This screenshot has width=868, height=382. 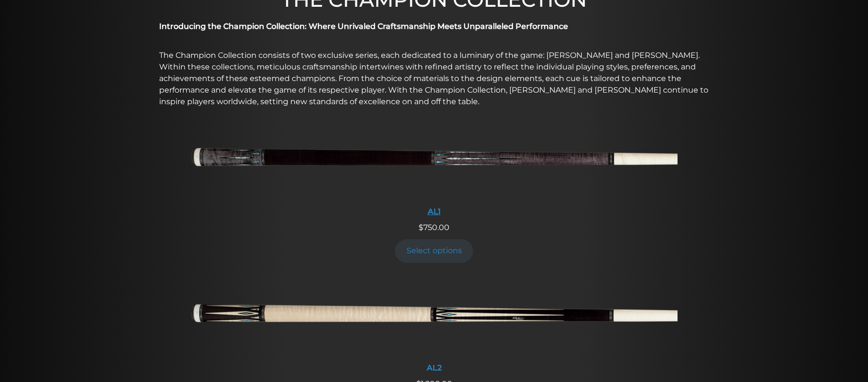 I want to click on a: AL2 AL2, so click(x=434, y=327).